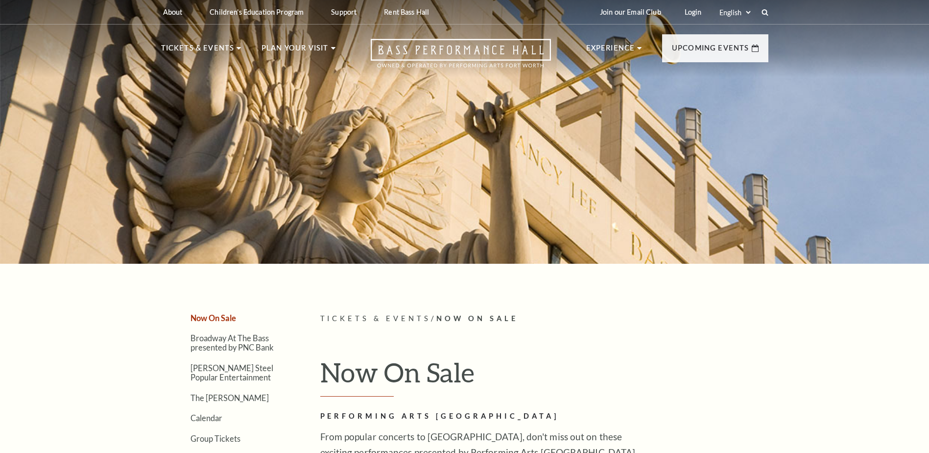  What do you see at coordinates (198, 51) in the screenshot?
I see `p: Tickets & Events` at bounding box center [198, 51].